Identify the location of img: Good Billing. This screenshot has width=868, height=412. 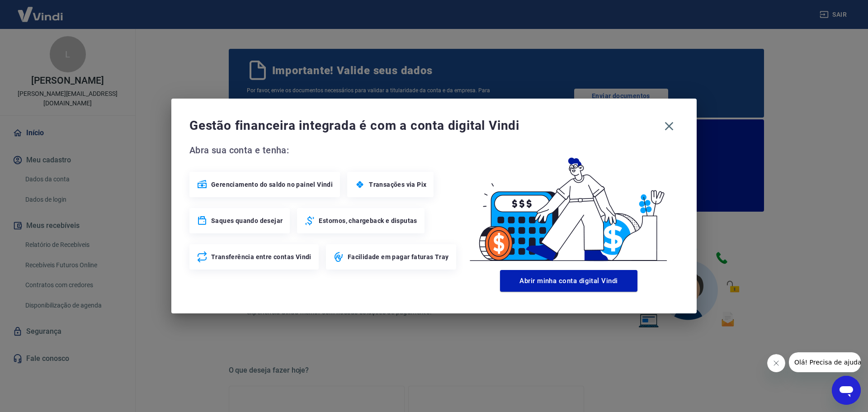
(569, 204).